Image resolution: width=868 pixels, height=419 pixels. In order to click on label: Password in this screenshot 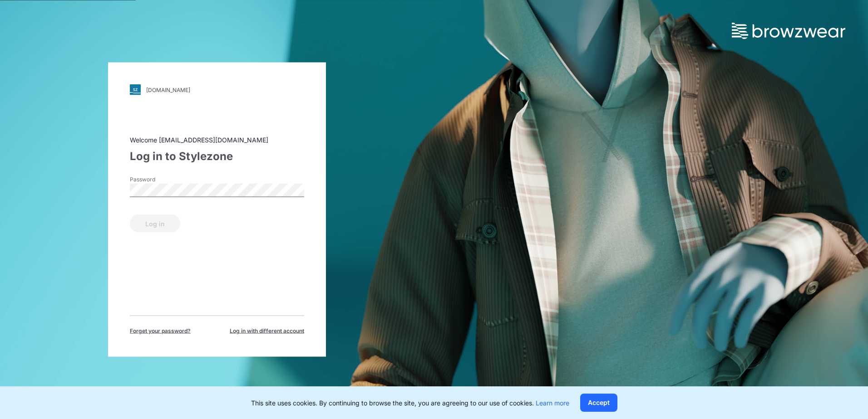, I will do `click(162, 180)`.